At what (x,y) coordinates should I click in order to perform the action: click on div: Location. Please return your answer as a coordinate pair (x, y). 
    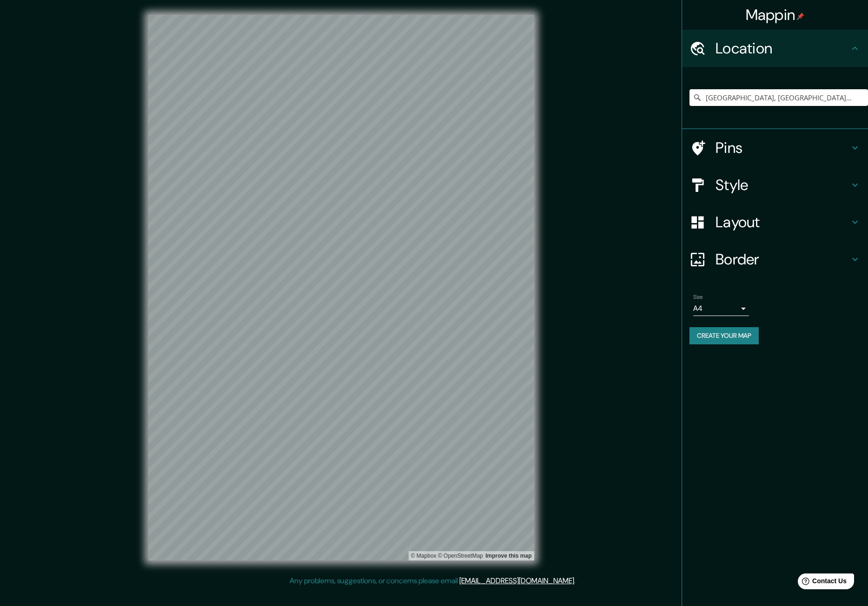
    Looking at the image, I should click on (775, 48).